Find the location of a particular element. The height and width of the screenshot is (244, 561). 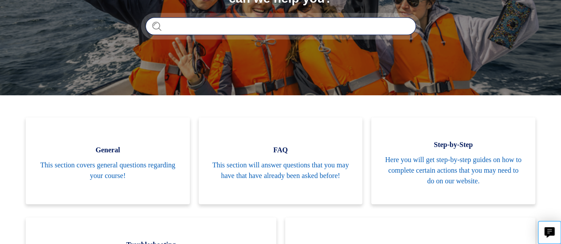

div: Live chat is located at coordinates (549, 233).